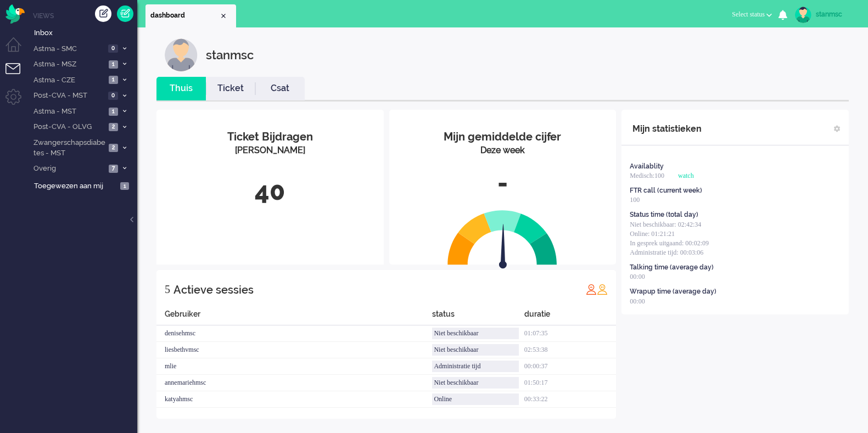 The image size is (868, 433). Describe the element at coordinates (635, 200) in the screenshot. I see `span: 100` at that location.